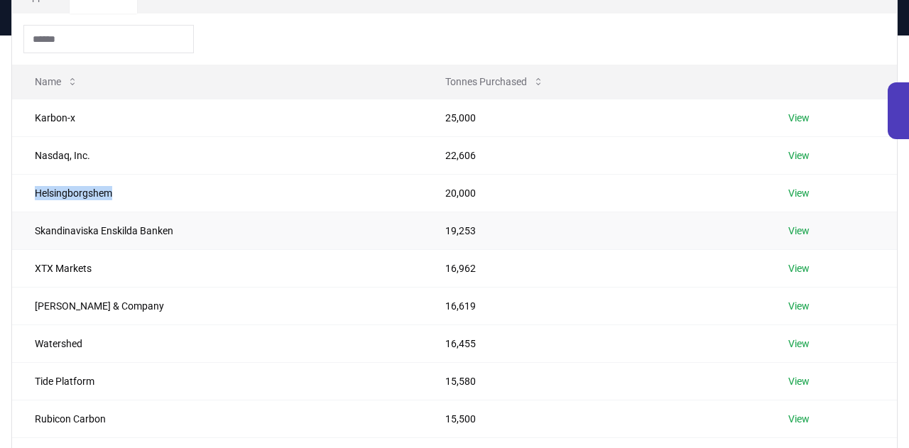 This screenshot has width=909, height=448. Describe the element at coordinates (594, 418) in the screenshot. I see `td: 15,500` at that location.